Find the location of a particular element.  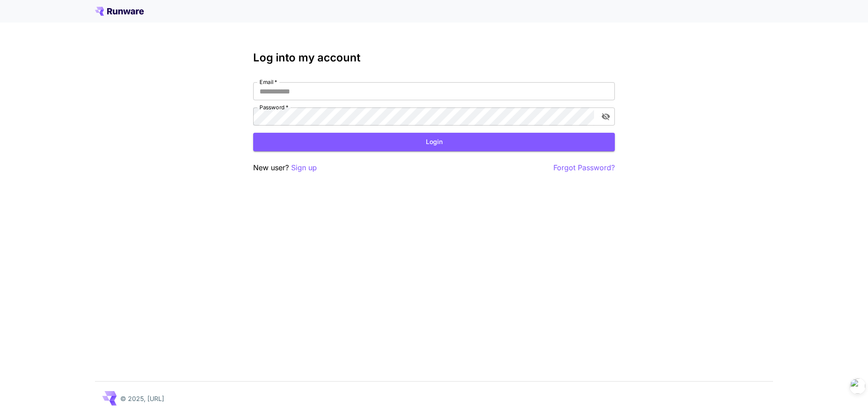

p: Sign up is located at coordinates (304, 168).